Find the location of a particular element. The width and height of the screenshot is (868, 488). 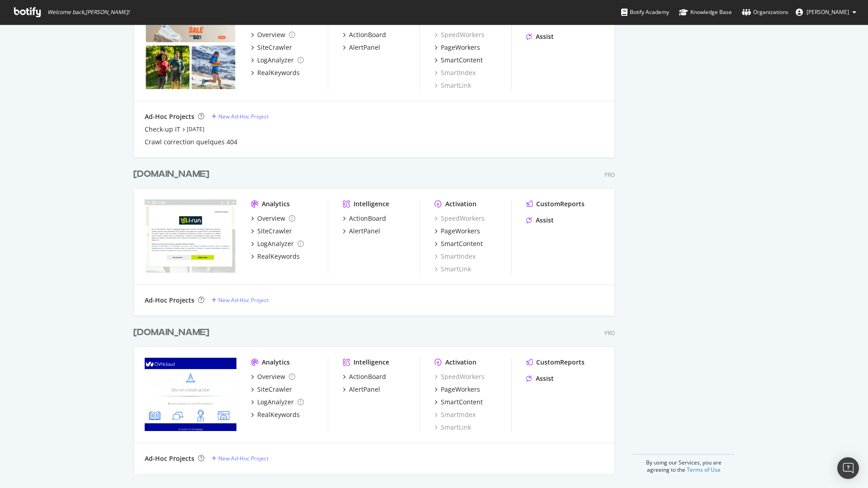

div: Pro is located at coordinates (609, 332).